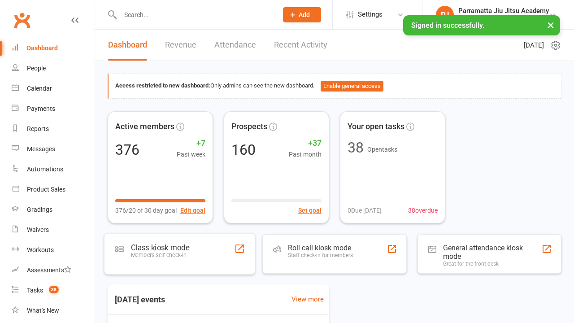 This screenshot has width=574, height=323. What do you see at coordinates (53, 189) in the screenshot?
I see `a: Product Sales` at bounding box center [53, 189].